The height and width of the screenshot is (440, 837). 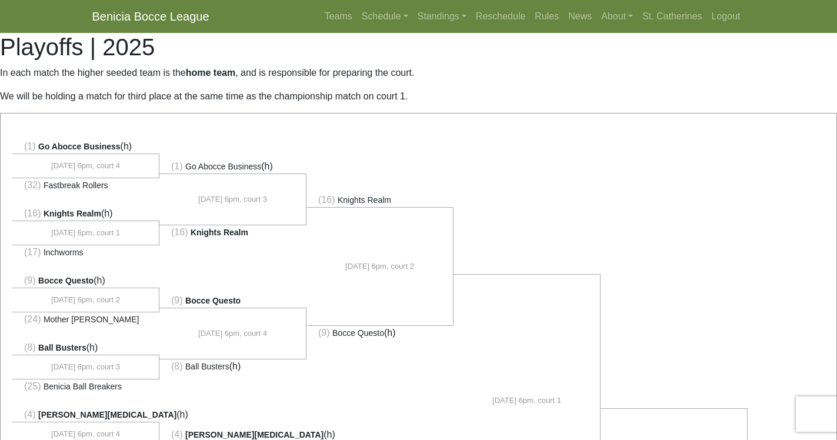 I want to click on span: (24), so click(x=32, y=319).